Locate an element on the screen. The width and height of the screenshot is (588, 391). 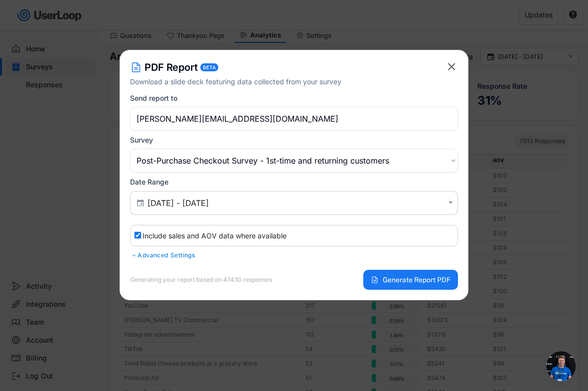
a: Open chat is located at coordinates (561, 366).